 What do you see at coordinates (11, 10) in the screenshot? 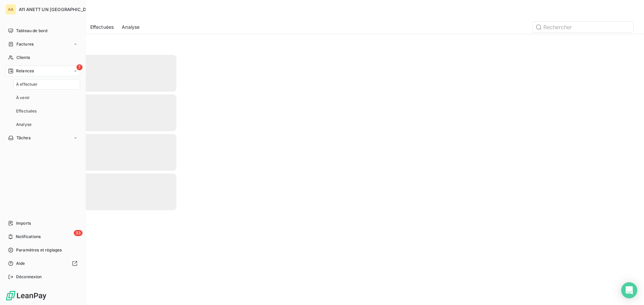
I see `div: AA` at bounding box center [11, 10].